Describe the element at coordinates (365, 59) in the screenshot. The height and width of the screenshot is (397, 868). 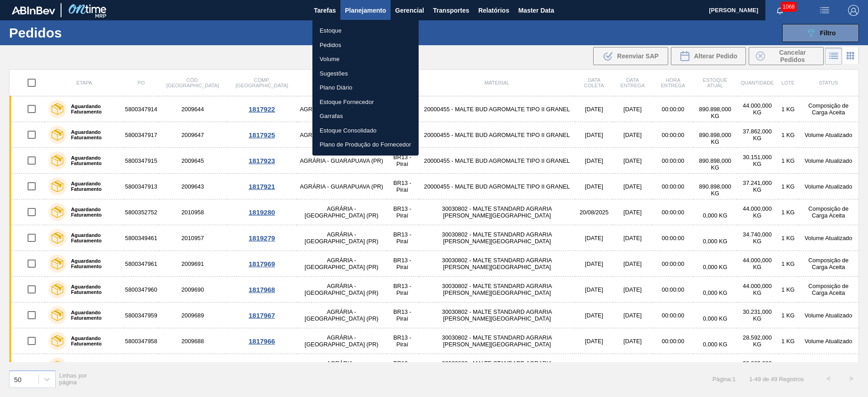
I see `li: Volume` at that location.